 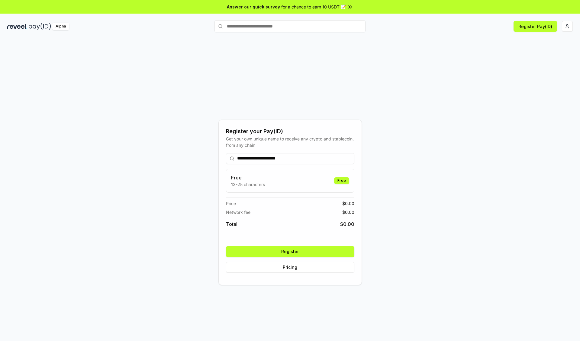 What do you see at coordinates (248, 177) in the screenshot?
I see `h3: Free` at bounding box center [248, 177].